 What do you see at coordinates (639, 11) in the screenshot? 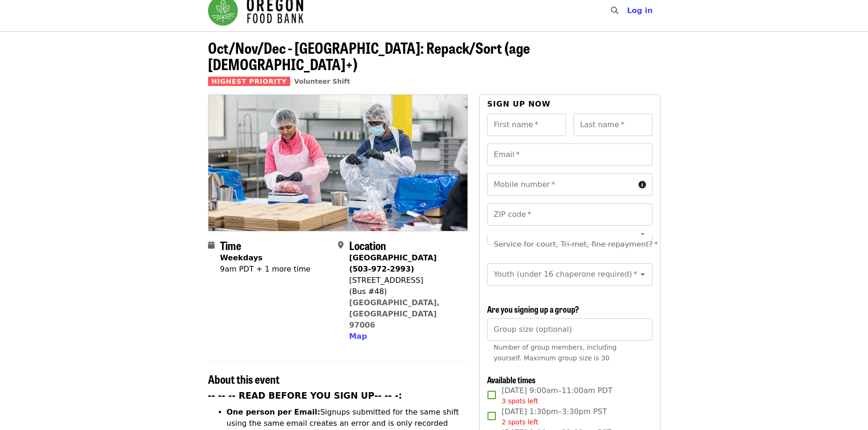
I see `button: Log in` at bounding box center [639, 11].